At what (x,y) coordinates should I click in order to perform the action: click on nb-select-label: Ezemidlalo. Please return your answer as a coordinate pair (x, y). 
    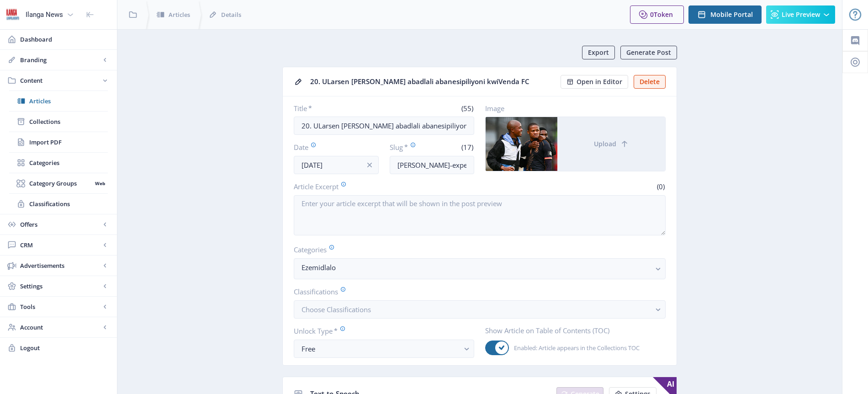
    Looking at the image, I should click on (476, 267).